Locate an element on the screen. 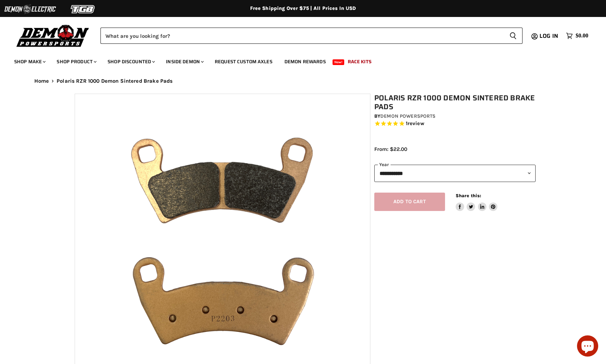  div: Free Shipping Over $75 | All Prices In USD is located at coordinates (303, 9).